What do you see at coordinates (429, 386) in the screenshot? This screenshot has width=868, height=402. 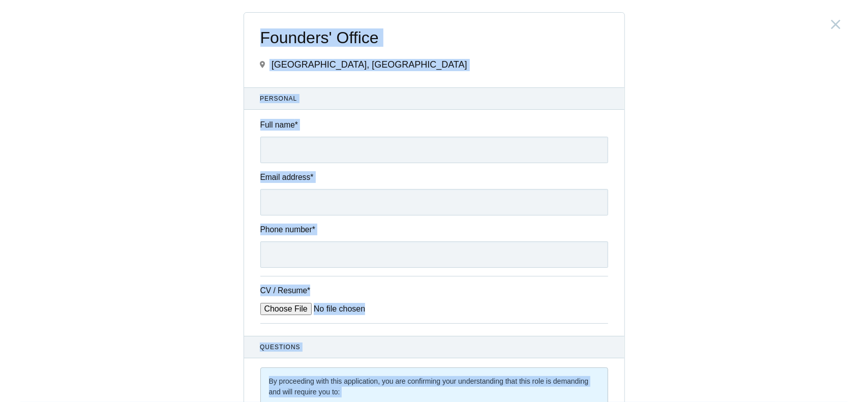 I see `strong: By proceeding with this application, you are confirming your understanding that this role is dema...` at bounding box center [429, 386].